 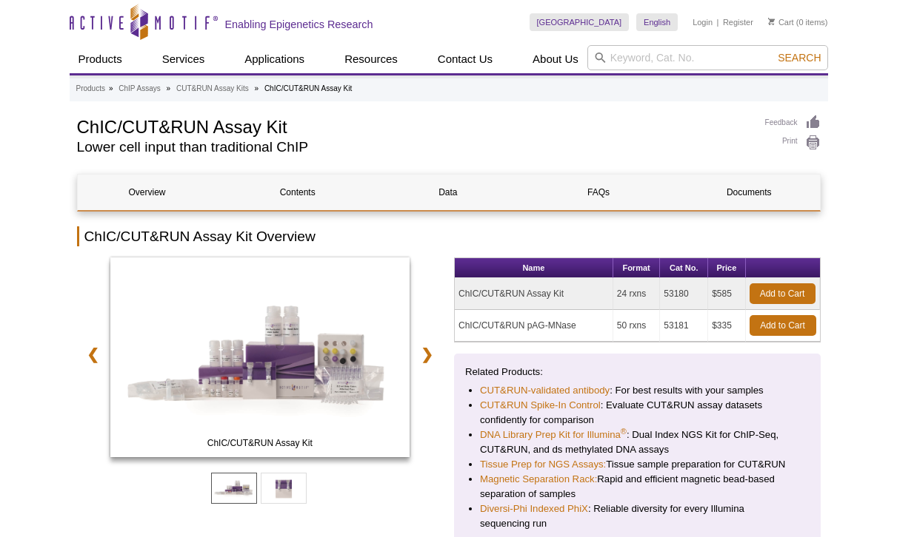 What do you see at coordinates (274, 59) in the screenshot?
I see `a: Applications` at bounding box center [274, 59].